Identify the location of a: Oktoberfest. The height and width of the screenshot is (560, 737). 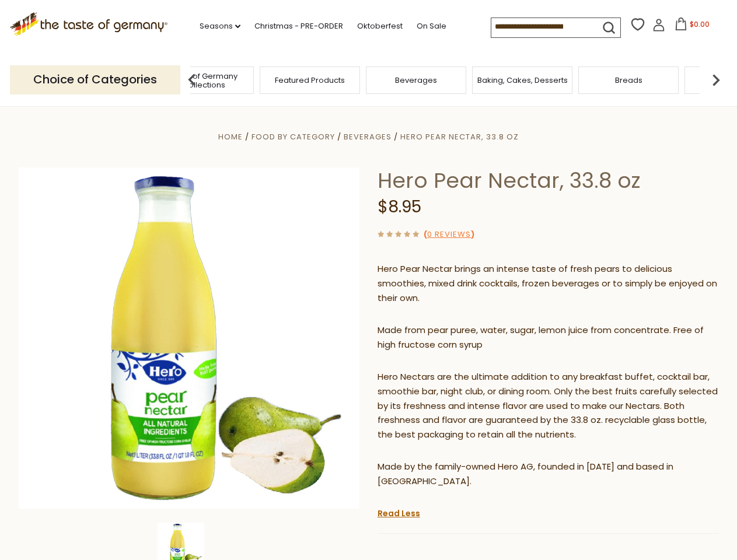
(380, 26).